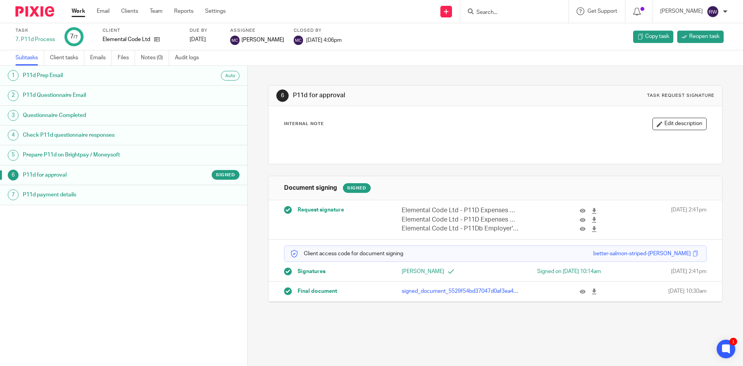 This screenshot has width=743, height=366. Describe the element at coordinates (103, 11) in the screenshot. I see `a: Email` at that location.